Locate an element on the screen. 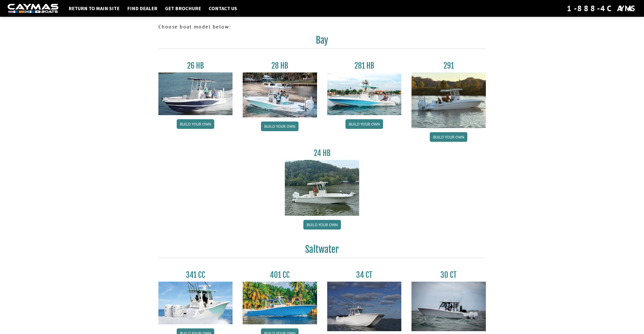 This screenshot has width=644, height=334. h3: 34 CT is located at coordinates (364, 275).